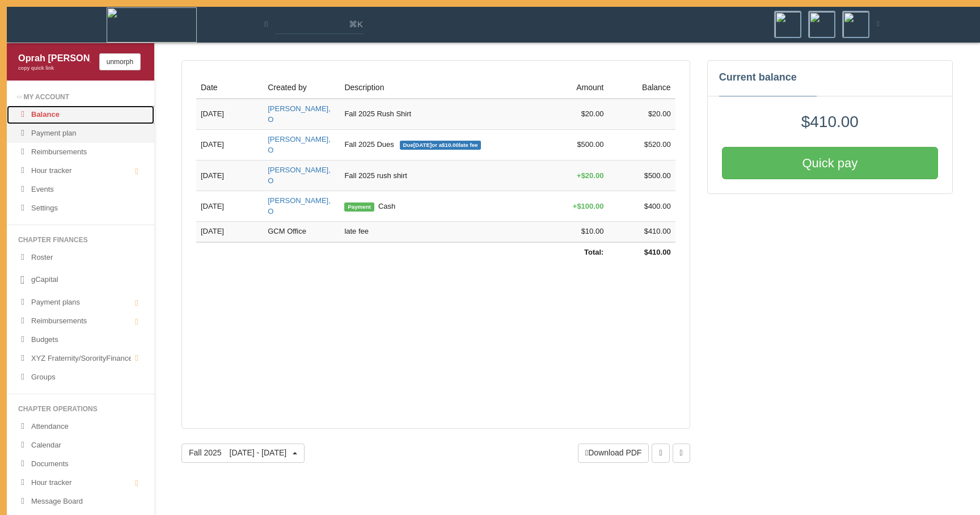  What do you see at coordinates (454, 145) in the screenshot?
I see `span: or a late fee` at bounding box center [454, 145].